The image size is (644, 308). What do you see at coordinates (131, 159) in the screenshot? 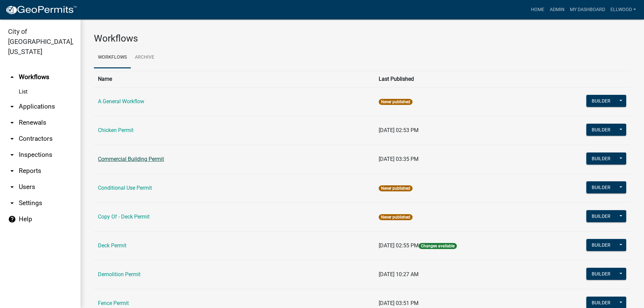
I see `a: Commercial Building Permit` at bounding box center [131, 159].